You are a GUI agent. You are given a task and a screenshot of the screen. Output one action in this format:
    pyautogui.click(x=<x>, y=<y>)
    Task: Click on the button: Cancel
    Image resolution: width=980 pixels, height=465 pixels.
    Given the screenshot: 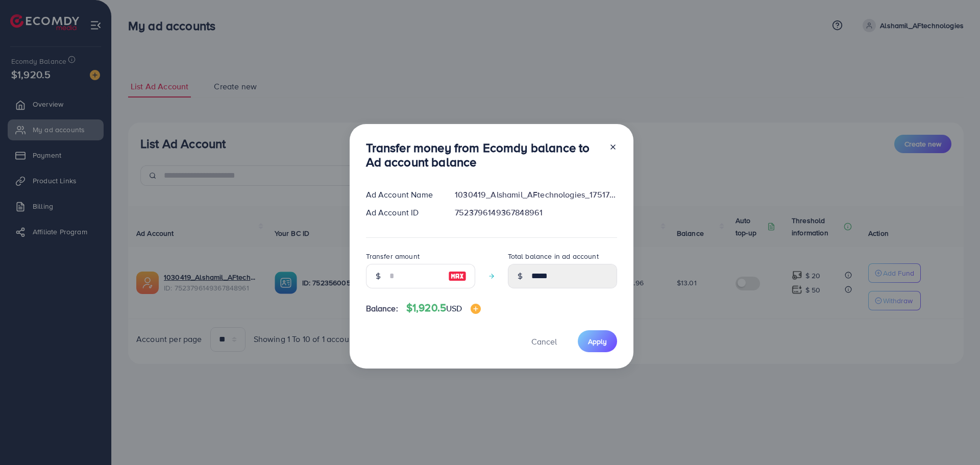 What is the action you would take?
    pyautogui.click(x=544, y=341)
    